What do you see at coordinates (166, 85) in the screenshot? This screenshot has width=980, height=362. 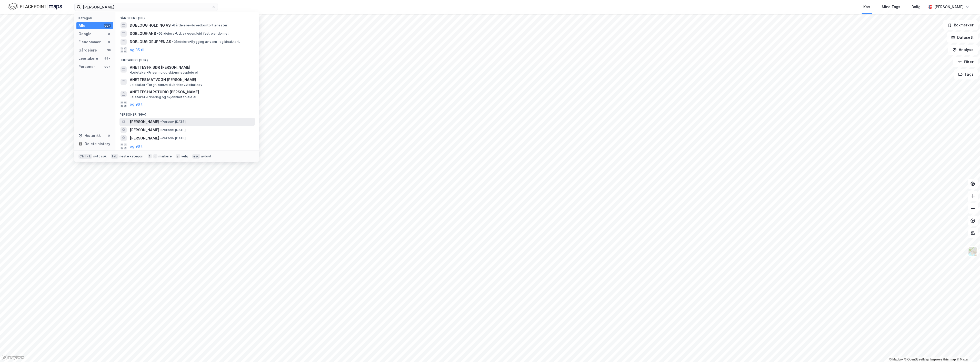 I see `span: Leietaker • Torgh. nær.midl./drikkev./tobakksv` at bounding box center [166, 85].